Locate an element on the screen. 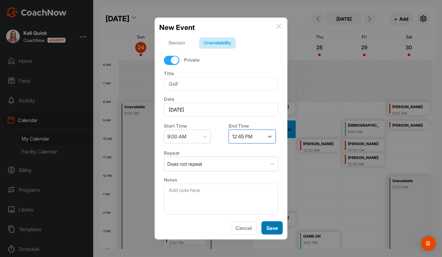 The image size is (442, 257). label: Notes is located at coordinates (170, 180).